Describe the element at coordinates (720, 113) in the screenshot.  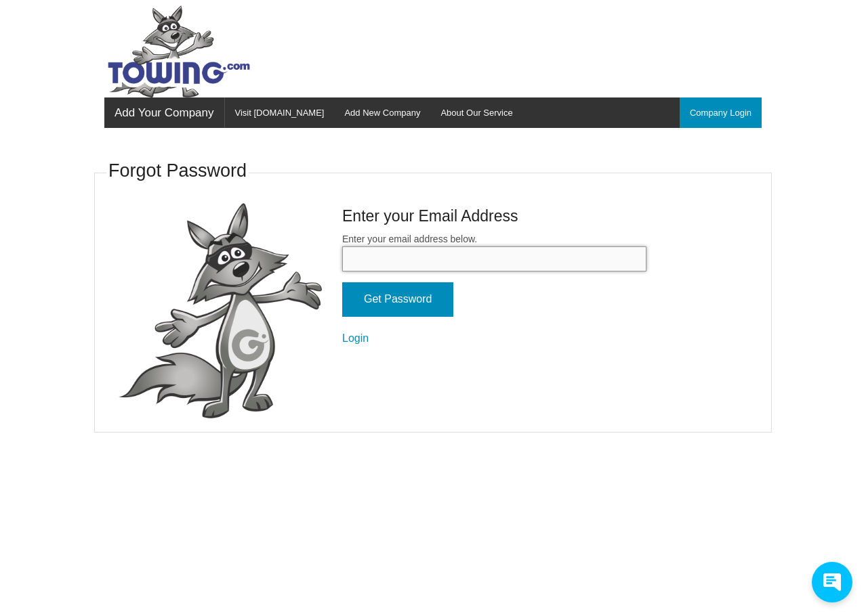
I see `a: Company Login` at that location.